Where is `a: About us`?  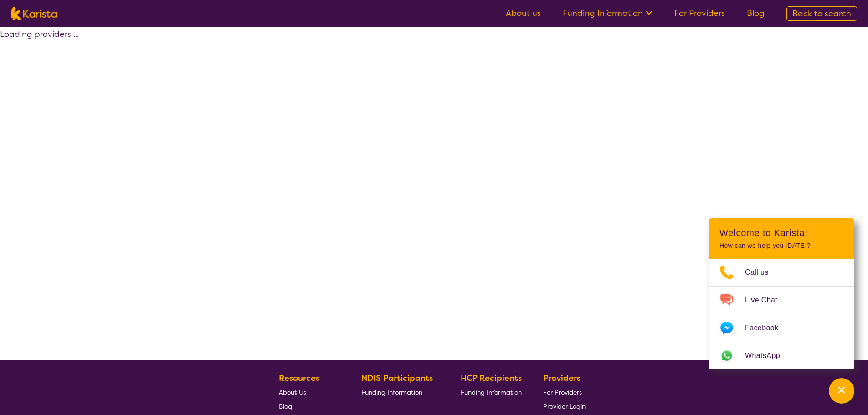
a: About us is located at coordinates (523, 13).